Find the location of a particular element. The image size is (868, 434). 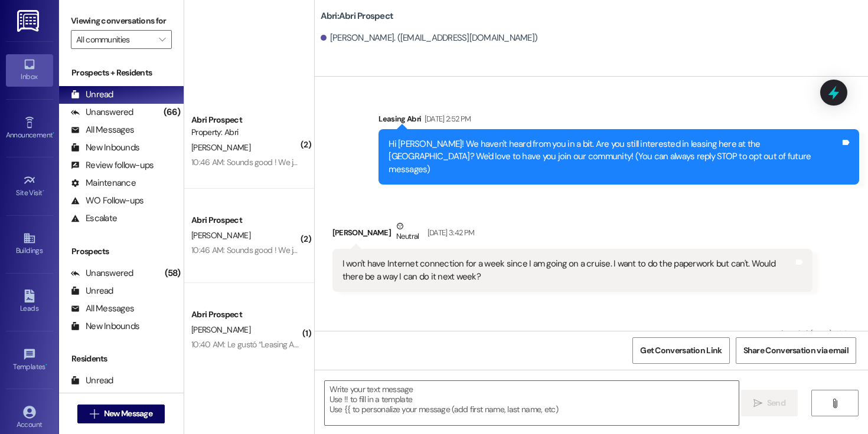

button: Get Conversation Link is located at coordinates (681, 351).